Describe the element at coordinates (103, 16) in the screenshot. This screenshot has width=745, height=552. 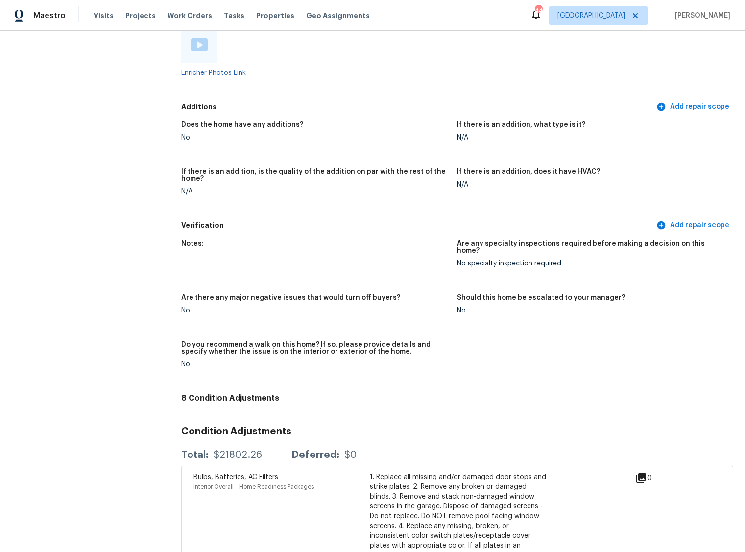
I see `span: Visits` at that location.